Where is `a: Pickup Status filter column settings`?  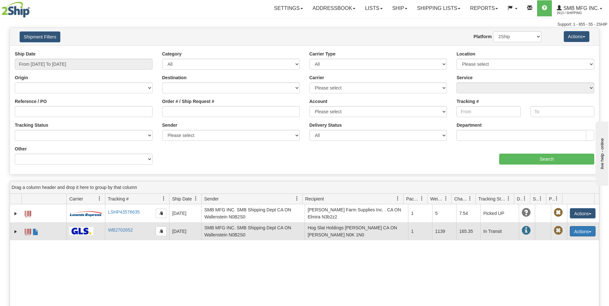 a: Pickup Status filter column settings is located at coordinates (557, 199).